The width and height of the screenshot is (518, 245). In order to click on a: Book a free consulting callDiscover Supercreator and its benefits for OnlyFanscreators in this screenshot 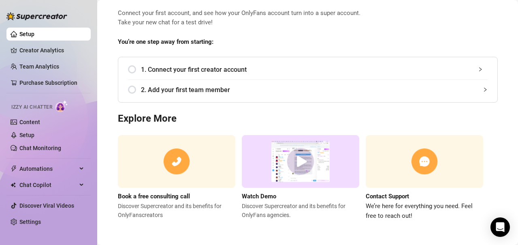, I will do `click(177, 177)`.